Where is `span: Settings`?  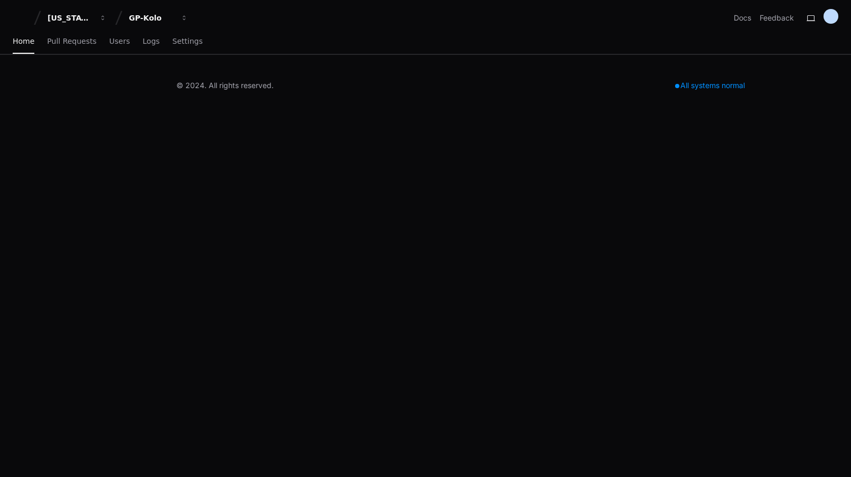
span: Settings is located at coordinates (187, 41).